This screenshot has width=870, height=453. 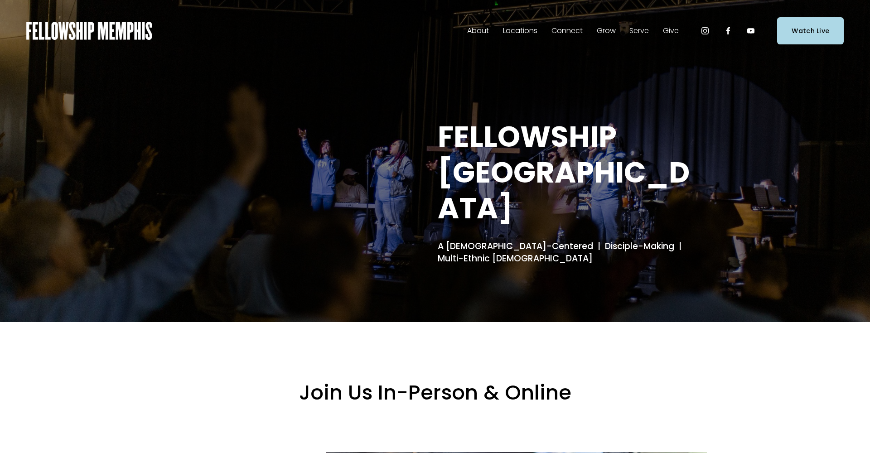 What do you see at coordinates (89, 31) in the screenshot?
I see `a: Fellowship Memphis` at bounding box center [89, 31].